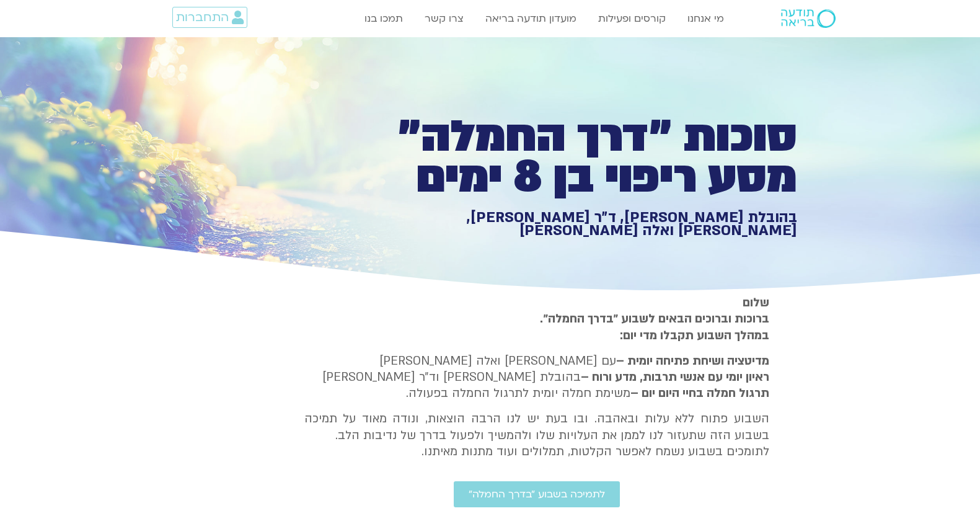 Image resolution: width=980 pixels, height=516 pixels. What do you see at coordinates (537, 495) in the screenshot?
I see `a: לתמיכה בשבוע ״בדרך החמלה״` at bounding box center [537, 495].